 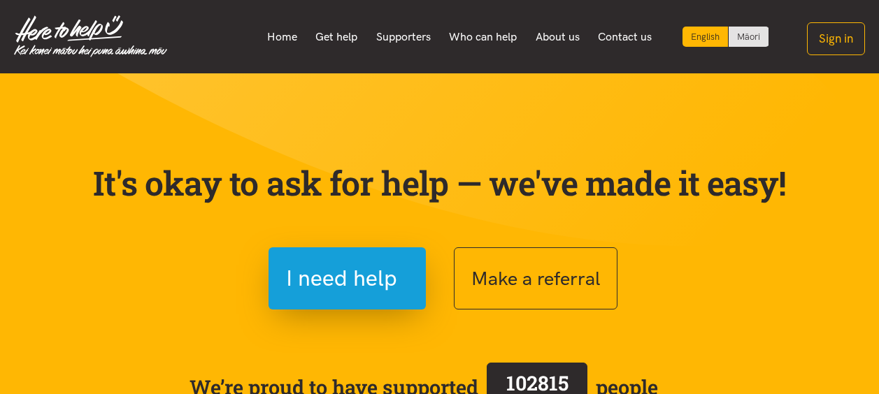 What do you see at coordinates (536, 278) in the screenshot?
I see `button: Make a referral` at bounding box center [536, 278].